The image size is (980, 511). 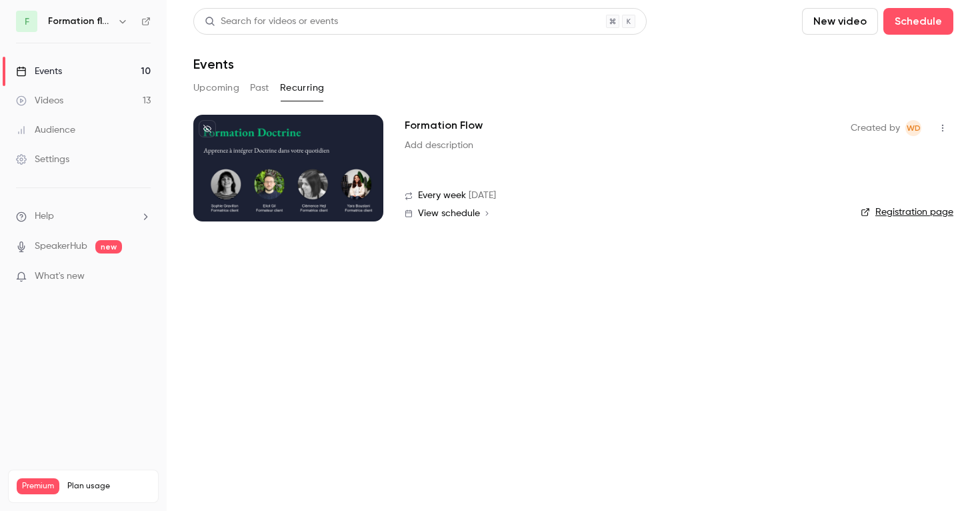 What do you see at coordinates (443, 125) in the screenshot?
I see `h2: Formation Flow` at bounding box center [443, 125].